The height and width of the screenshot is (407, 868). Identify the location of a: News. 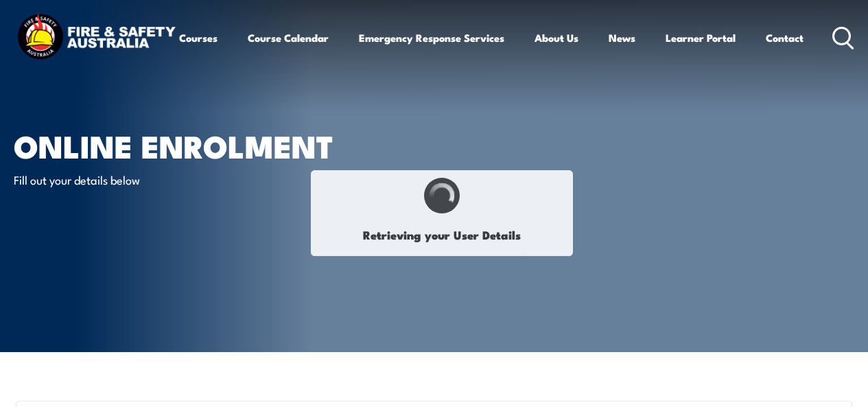
(621, 37).